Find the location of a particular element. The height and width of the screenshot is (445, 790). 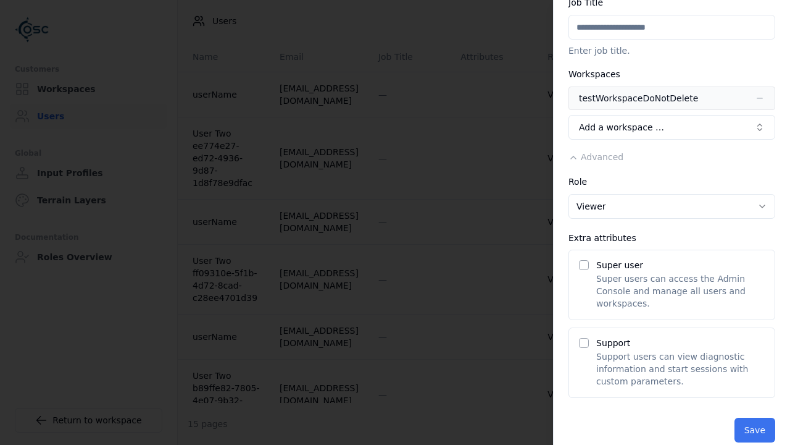

p: Enter job title. is located at coordinates (672, 51).